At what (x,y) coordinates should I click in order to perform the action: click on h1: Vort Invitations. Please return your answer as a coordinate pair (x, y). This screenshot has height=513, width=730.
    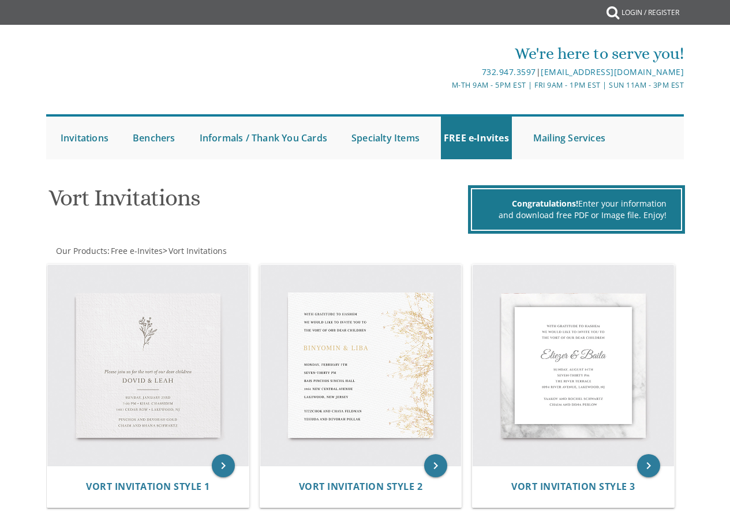
    Looking at the image, I should click on (257, 202).